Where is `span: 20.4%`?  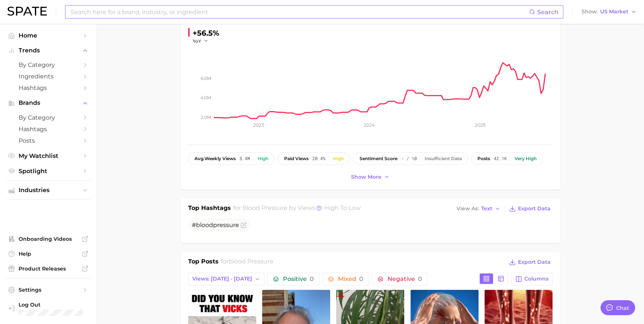
span: 20.4% is located at coordinates (319, 159).